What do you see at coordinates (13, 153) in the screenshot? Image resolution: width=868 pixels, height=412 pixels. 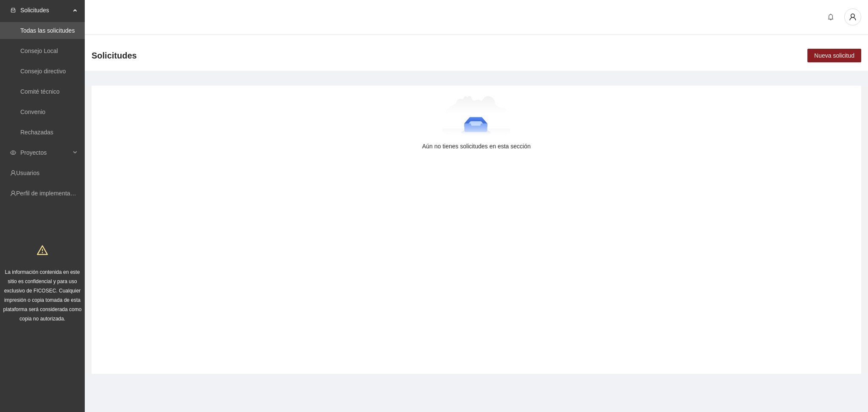 I see `span: eye` at bounding box center [13, 153].